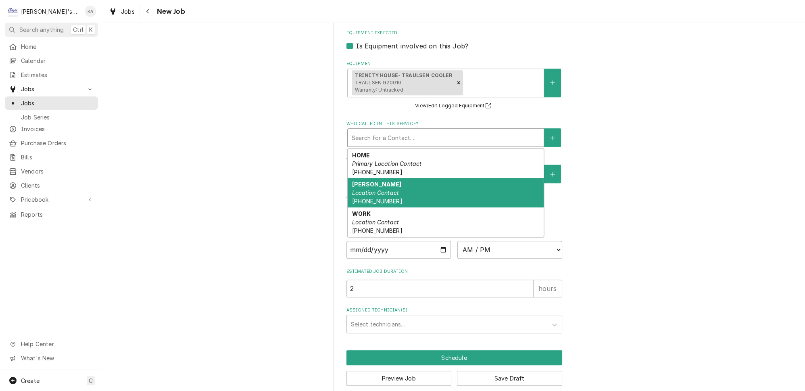  I want to click on svg: Create New Equipment, so click(552, 83).